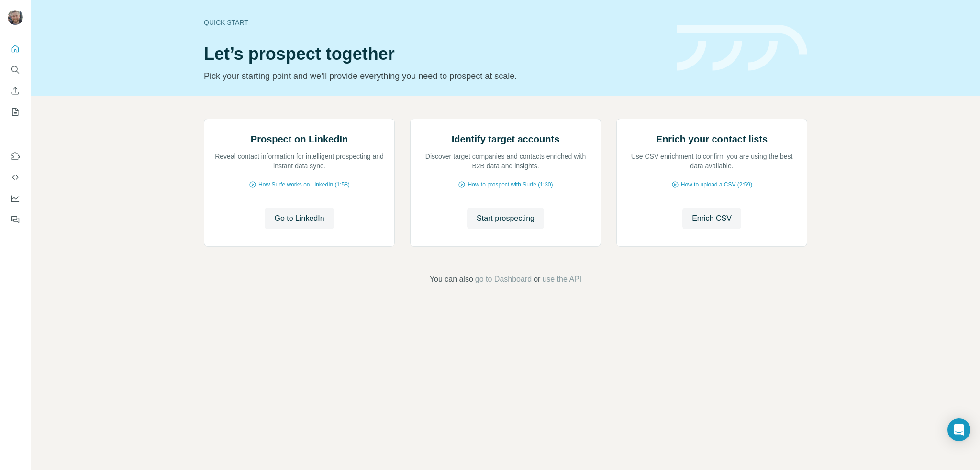 This screenshot has height=470, width=980. I want to click on h2: Prospect on LinkedIn, so click(299, 139).